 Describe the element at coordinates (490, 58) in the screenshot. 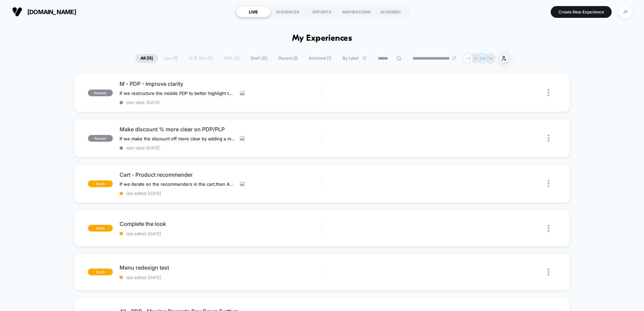

I see `p: ZW` at that location.